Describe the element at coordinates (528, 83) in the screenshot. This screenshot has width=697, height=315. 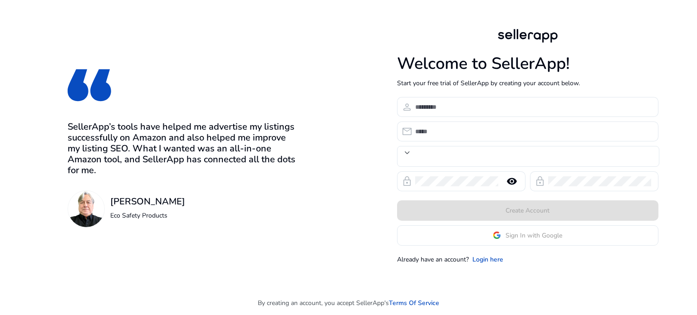
I see `p: Start your free trial of SellerApp by creating your account below.` at that location.